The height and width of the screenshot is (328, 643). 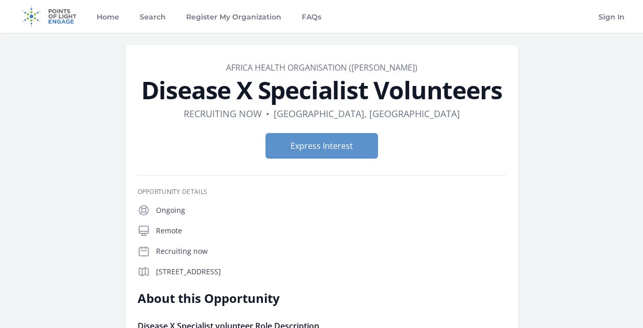 I want to click on button: Express Interest, so click(x=322, y=146).